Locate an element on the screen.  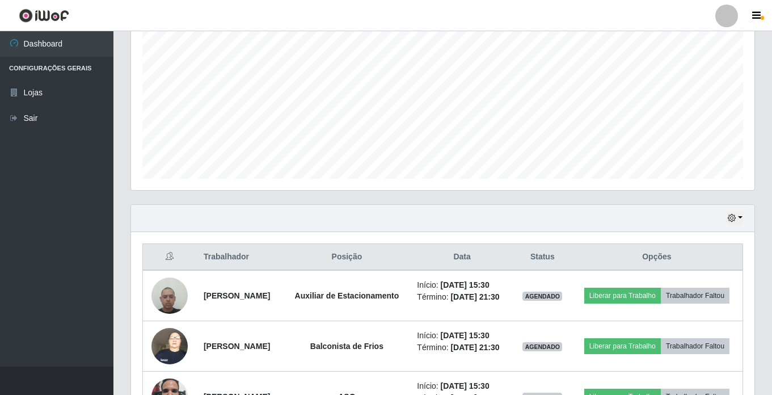
th: Posição is located at coordinates (347, 257).